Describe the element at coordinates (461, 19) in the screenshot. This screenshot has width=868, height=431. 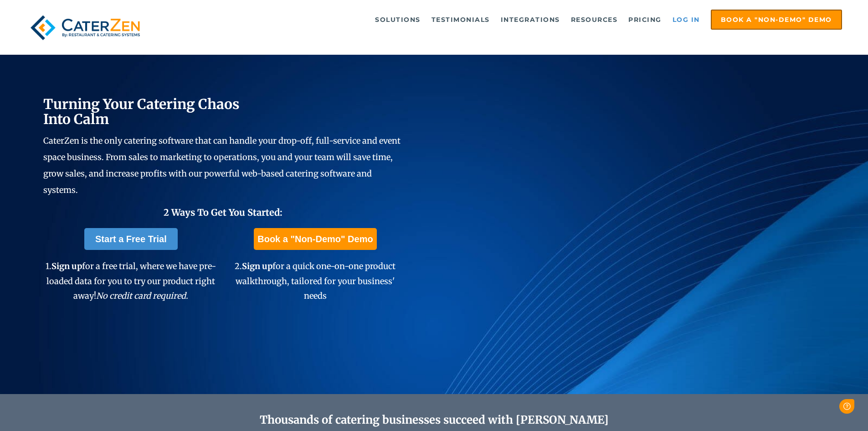
I see `a: Testimonials` at that location.